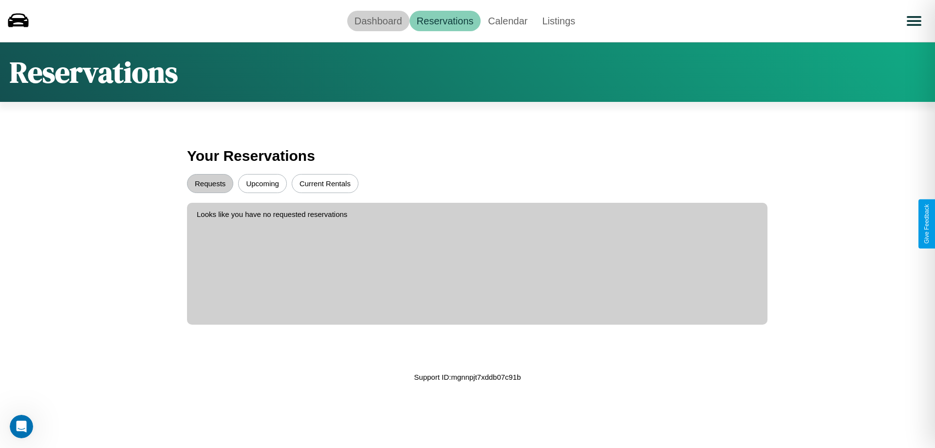  Describe the element at coordinates (559, 21) in the screenshot. I see `a: Listings` at that location.